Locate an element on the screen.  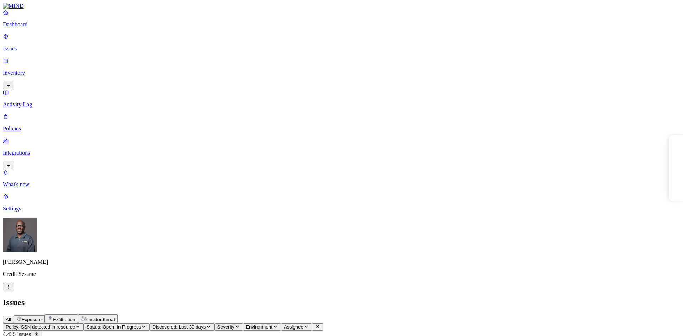
p: Issues is located at coordinates (342, 49).